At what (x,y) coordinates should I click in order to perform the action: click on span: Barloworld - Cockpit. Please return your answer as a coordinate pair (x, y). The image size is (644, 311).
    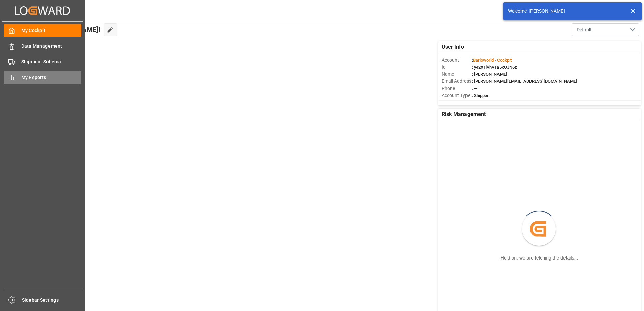
    Looking at the image, I should click on (492, 60).